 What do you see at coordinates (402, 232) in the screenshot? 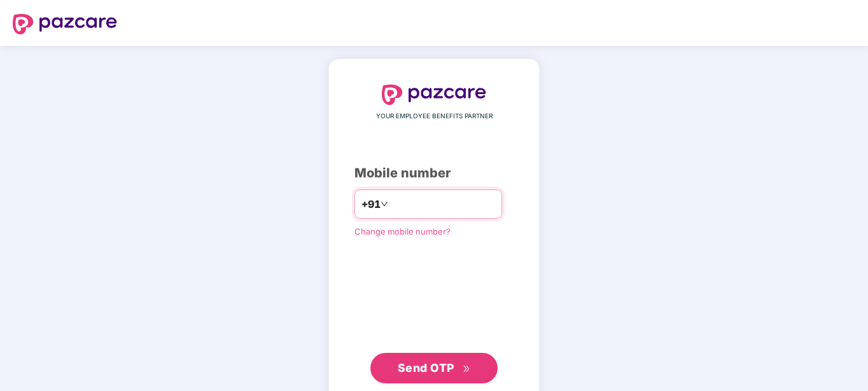
I see `a: Change mobile number?` at bounding box center [402, 232].